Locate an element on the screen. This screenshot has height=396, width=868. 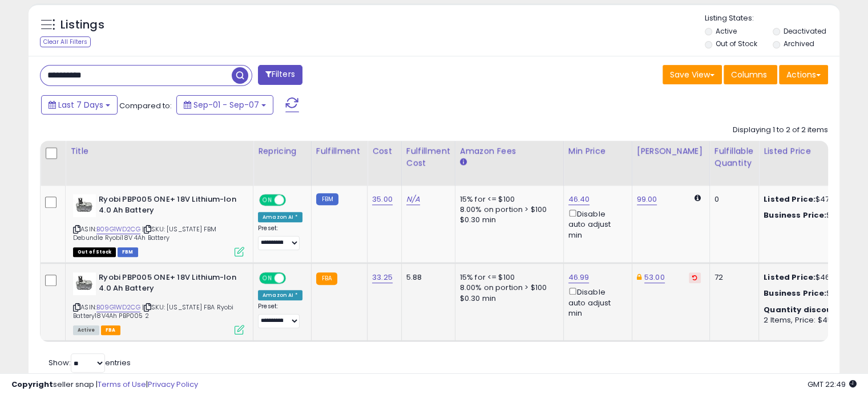
div: $47.01 is located at coordinates (811, 200).